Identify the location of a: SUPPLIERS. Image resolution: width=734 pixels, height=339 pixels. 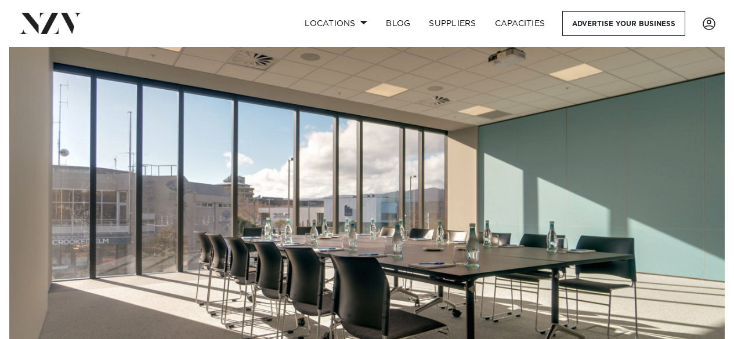
(452, 23).